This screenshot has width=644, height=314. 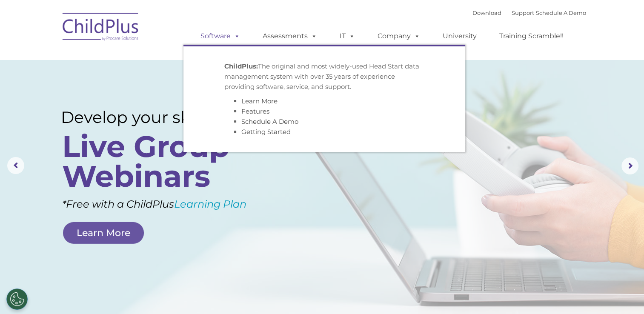 What do you see at coordinates (136, 94) in the screenshot?
I see `span: Phone number` at bounding box center [136, 94].